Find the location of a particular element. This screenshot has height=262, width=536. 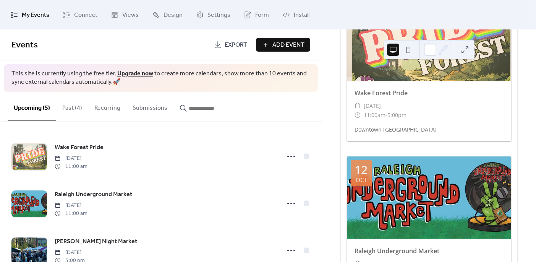

button: Add Event is located at coordinates (283, 45).